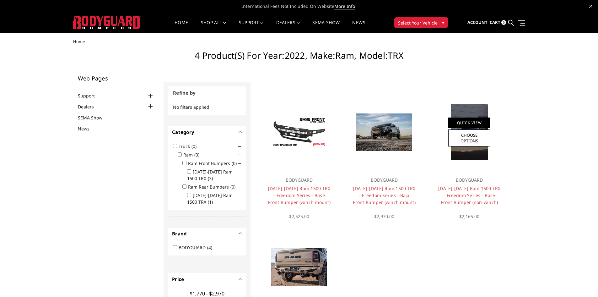 This screenshot has height=297, width=598. Describe the element at coordinates (181, 26) in the screenshot. I see `a: Home` at that location.